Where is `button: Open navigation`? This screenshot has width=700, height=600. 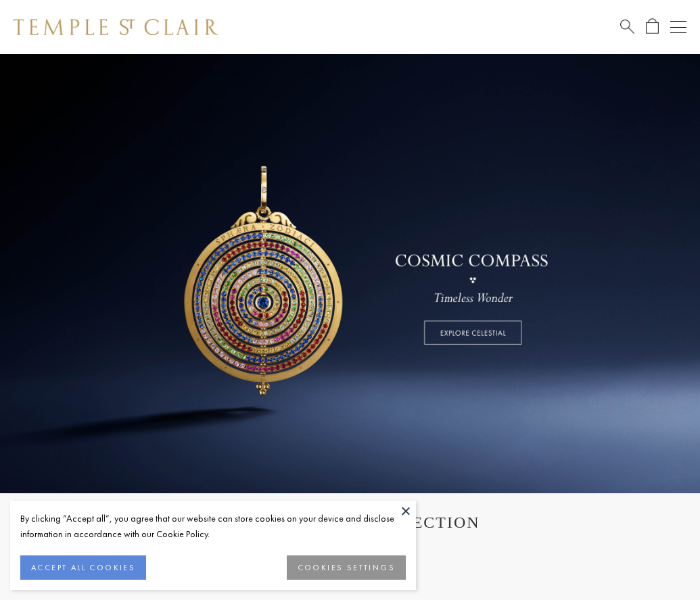
button: Open navigation is located at coordinates (678, 27).